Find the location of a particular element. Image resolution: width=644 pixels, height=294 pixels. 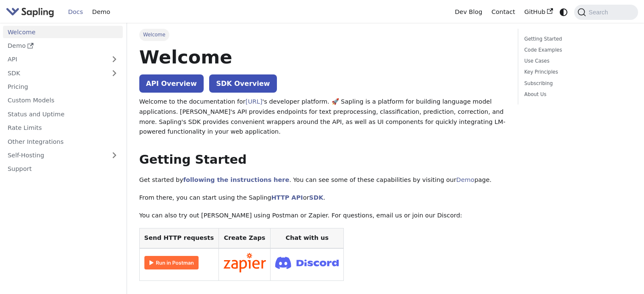

a: Docs is located at coordinates (75, 12).